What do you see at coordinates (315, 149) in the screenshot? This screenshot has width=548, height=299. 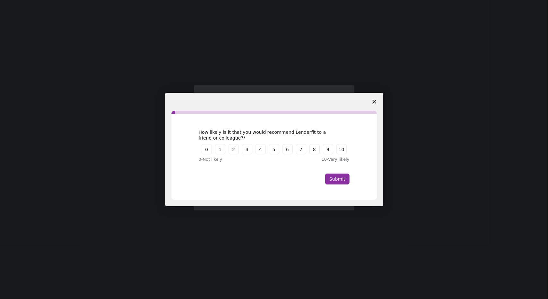 I see `button: 8` at bounding box center [315, 149].